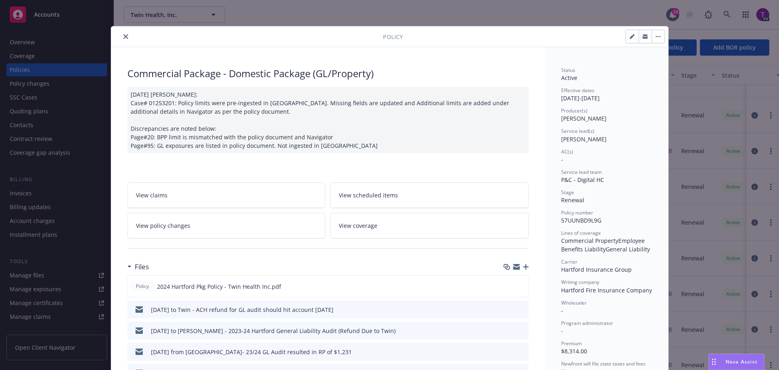 The width and height of the screenshot is (779, 370). What do you see at coordinates (590, 240) in the screenshot?
I see `span: Commercial Property` at bounding box center [590, 240].